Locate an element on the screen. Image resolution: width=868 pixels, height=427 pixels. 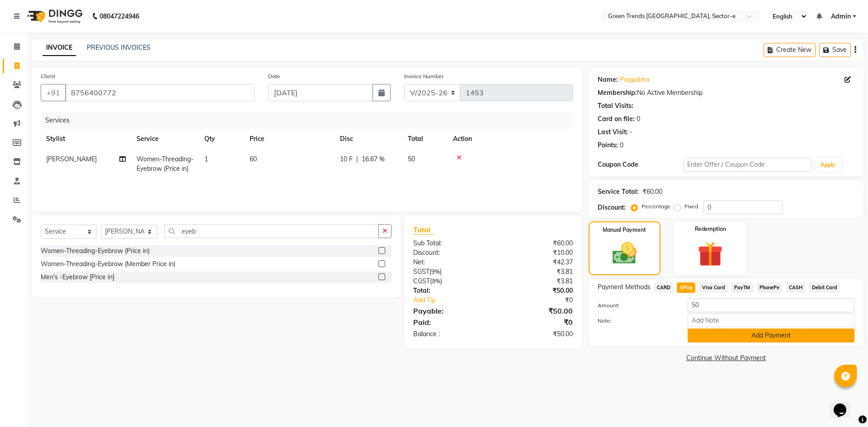
div: Net: is located at coordinates (449, 262).